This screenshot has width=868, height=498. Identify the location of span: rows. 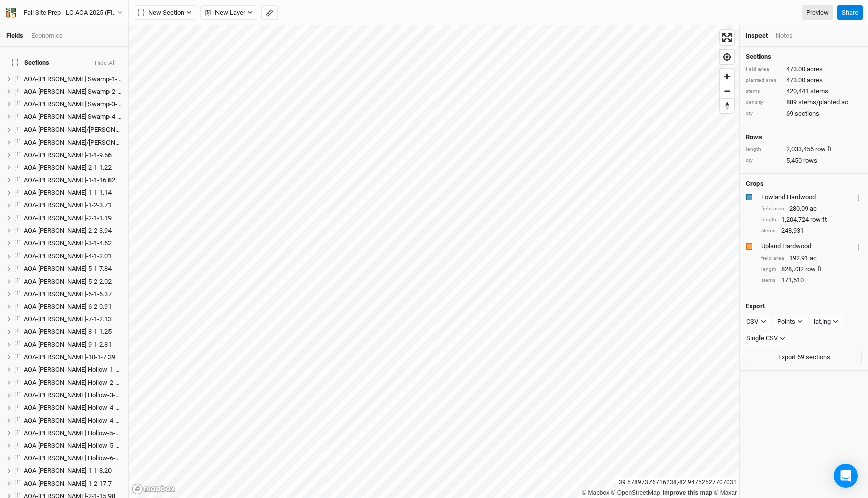
(810, 161).